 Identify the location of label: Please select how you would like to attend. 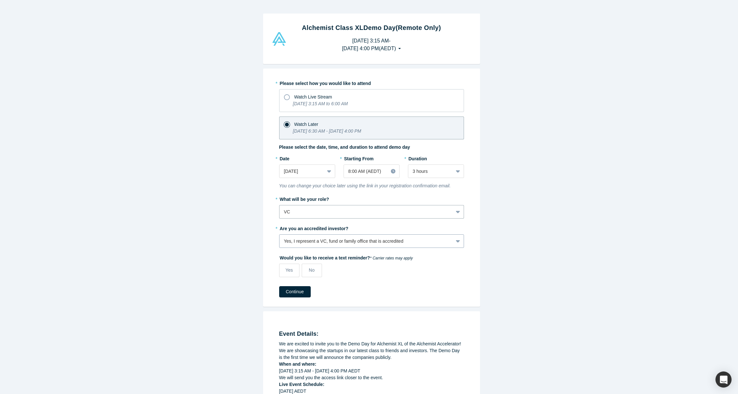
(371, 82).